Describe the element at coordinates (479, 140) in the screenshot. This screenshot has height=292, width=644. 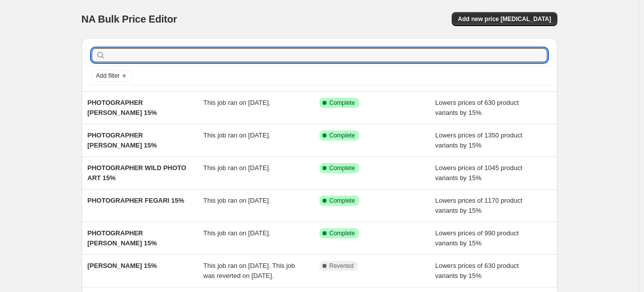
I see `span: Lowers prices of 1350 product variants by 15%` at that location.